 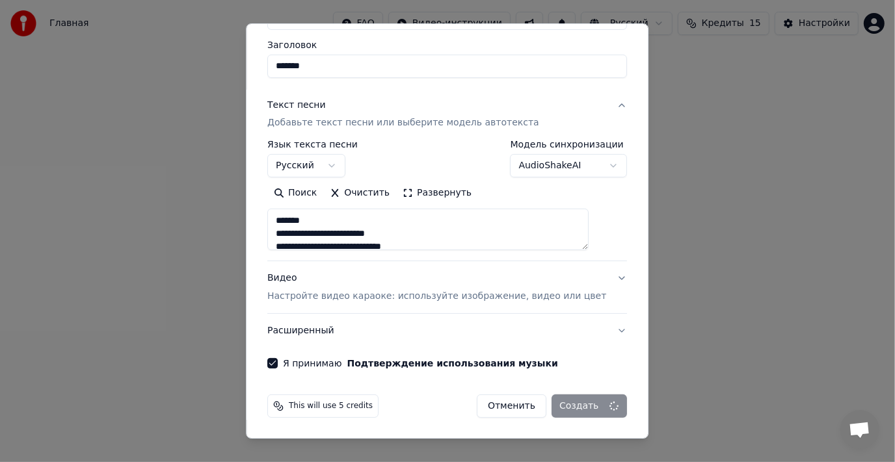 I want to click on div: Текст песниДобавьте текст песни или выберите модель автотекста, so click(x=447, y=201).